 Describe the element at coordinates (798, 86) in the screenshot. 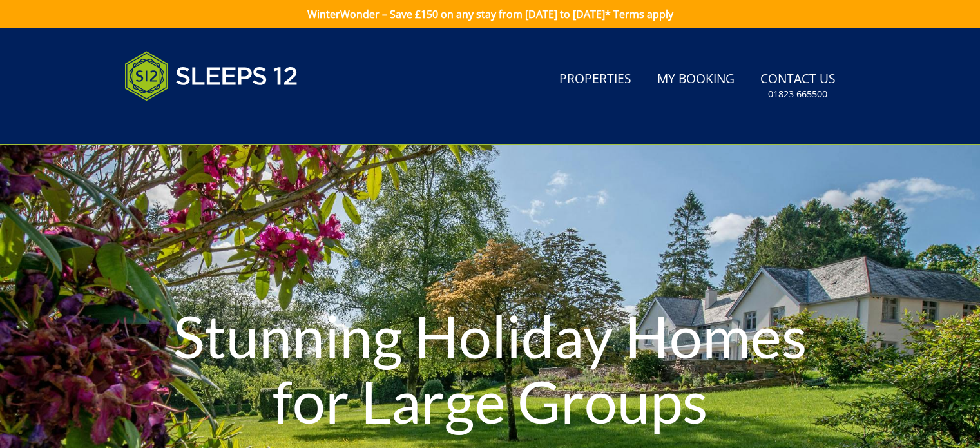

I see `a: Contact Us01823 665500` at that location.